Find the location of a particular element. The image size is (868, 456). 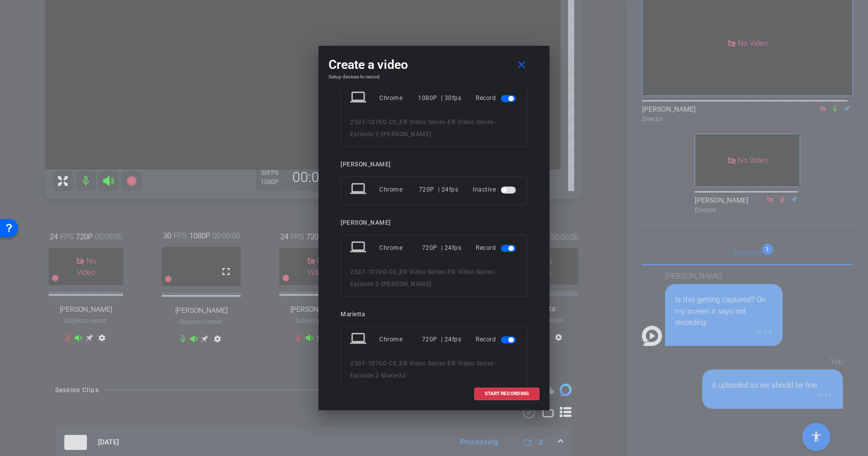

button: START RECORDING is located at coordinates (507, 394).